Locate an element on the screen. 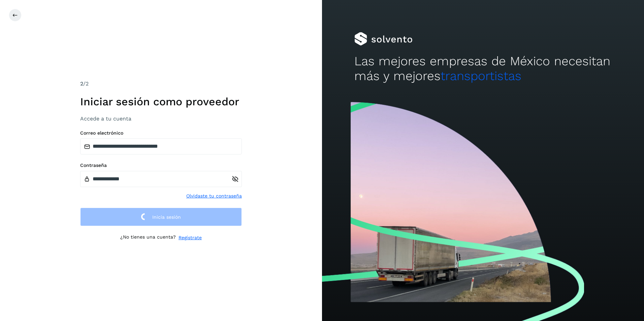 The height and width of the screenshot is (321, 644). h3: Accede a tu cuenta is located at coordinates (161, 119).